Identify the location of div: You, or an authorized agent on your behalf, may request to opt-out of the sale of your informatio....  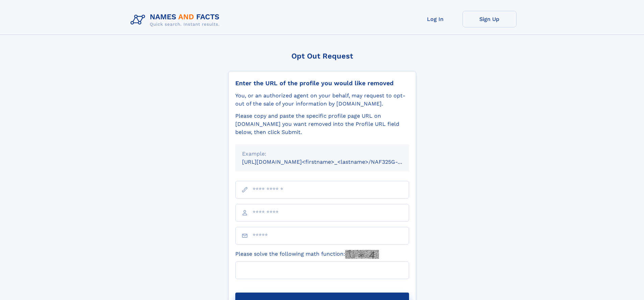
(322, 100).